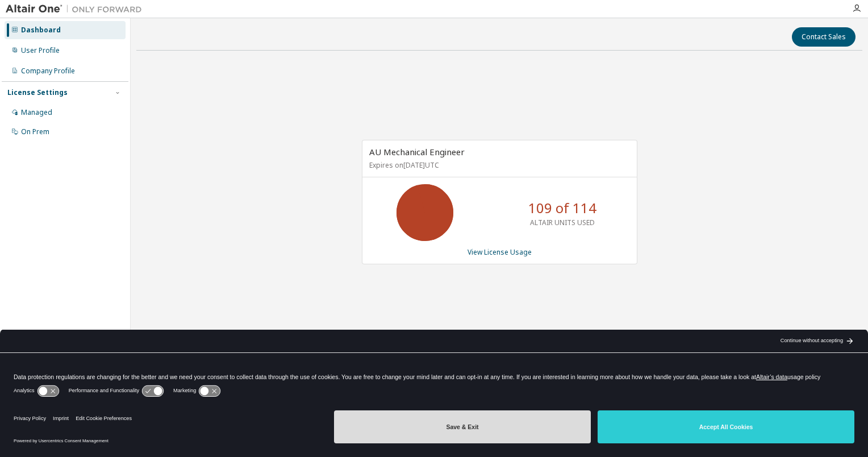  Describe the element at coordinates (499, 252) in the screenshot. I see `a: View License Usage` at that location.